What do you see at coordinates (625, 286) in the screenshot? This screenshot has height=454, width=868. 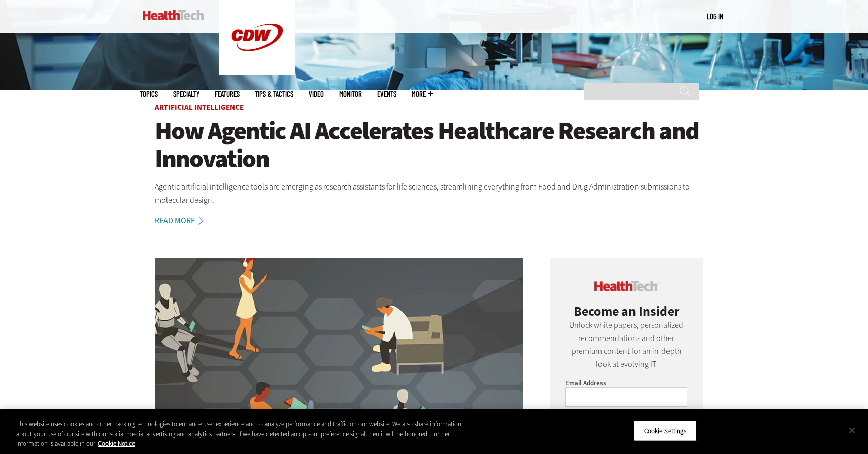 I see `img: cdw insider logo` at bounding box center [625, 286].